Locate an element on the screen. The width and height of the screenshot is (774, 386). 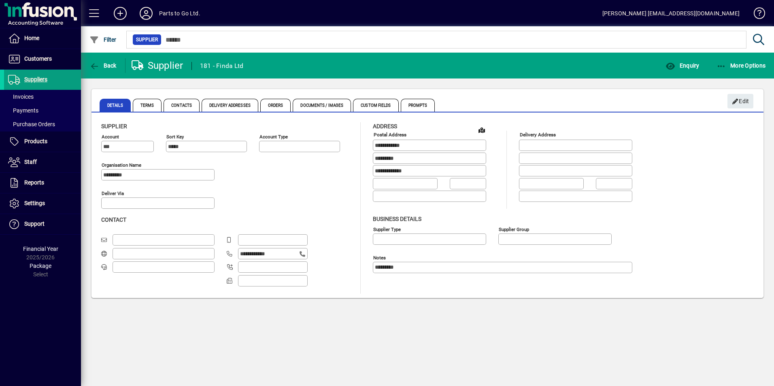
mat-label: Notes is located at coordinates (379, 258).